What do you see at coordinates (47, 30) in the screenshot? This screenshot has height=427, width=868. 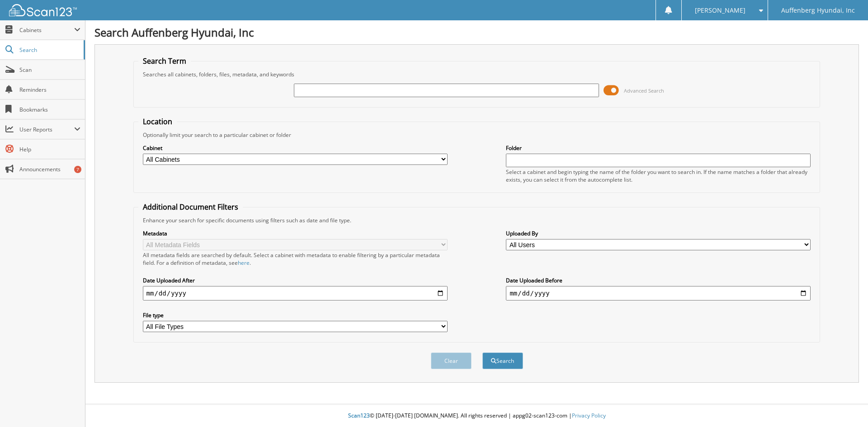 I see `span: Cabinets` at bounding box center [47, 30].